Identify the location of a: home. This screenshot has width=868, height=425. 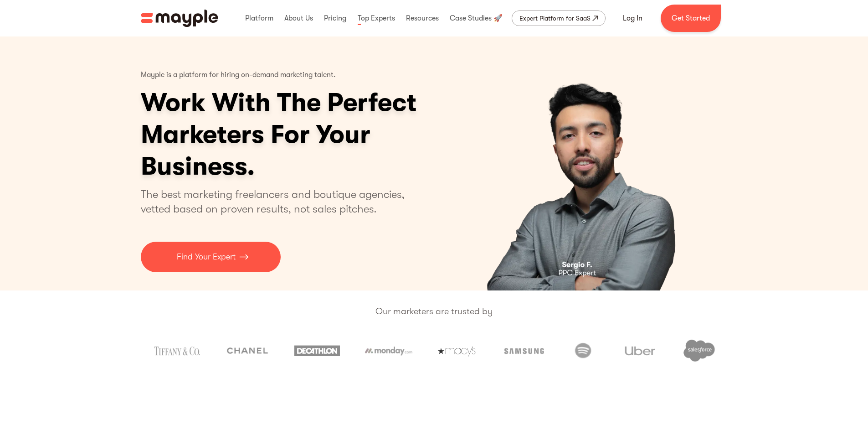
(179, 18).